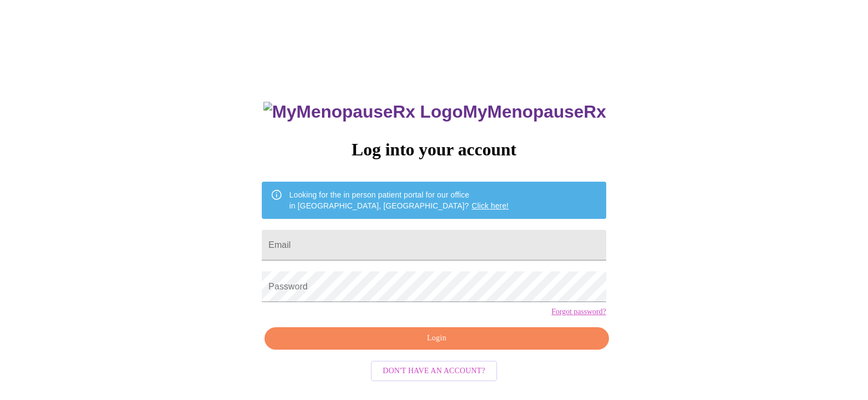 This screenshot has height=400, width=868. I want to click on a: Don't have an account?, so click(434, 370).